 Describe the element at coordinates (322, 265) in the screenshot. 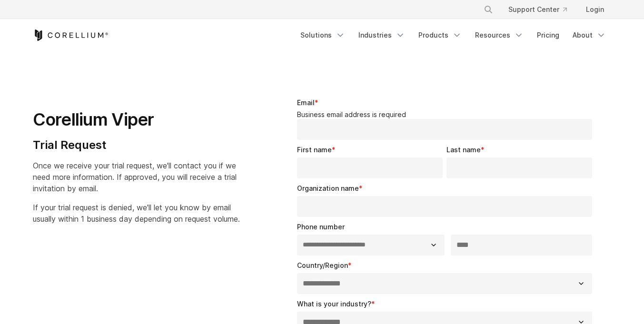

I see `span: Country/Region` at that location.